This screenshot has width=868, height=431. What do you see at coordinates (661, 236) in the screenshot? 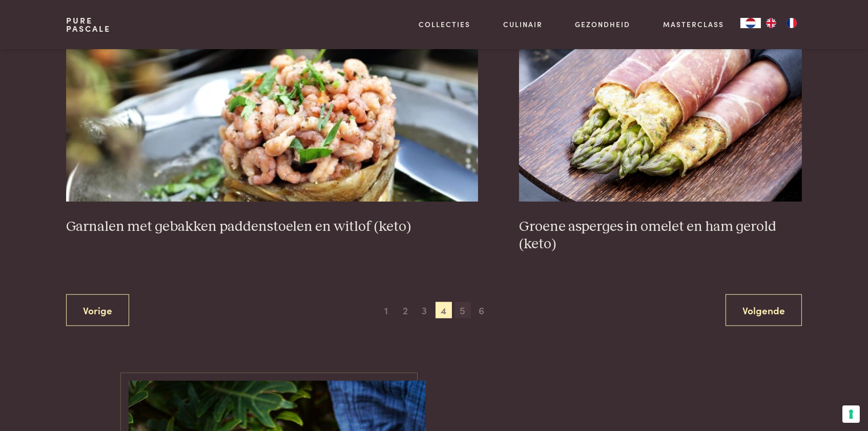
I see `h3: Groene asperges in omelet en ham gerold (keto)` at bounding box center [661, 236].